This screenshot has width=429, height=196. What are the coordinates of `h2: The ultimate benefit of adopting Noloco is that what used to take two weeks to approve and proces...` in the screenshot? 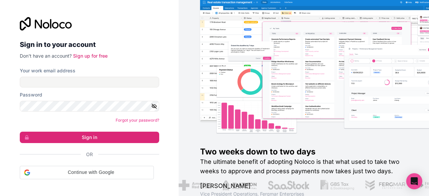 It's located at (304, 167).